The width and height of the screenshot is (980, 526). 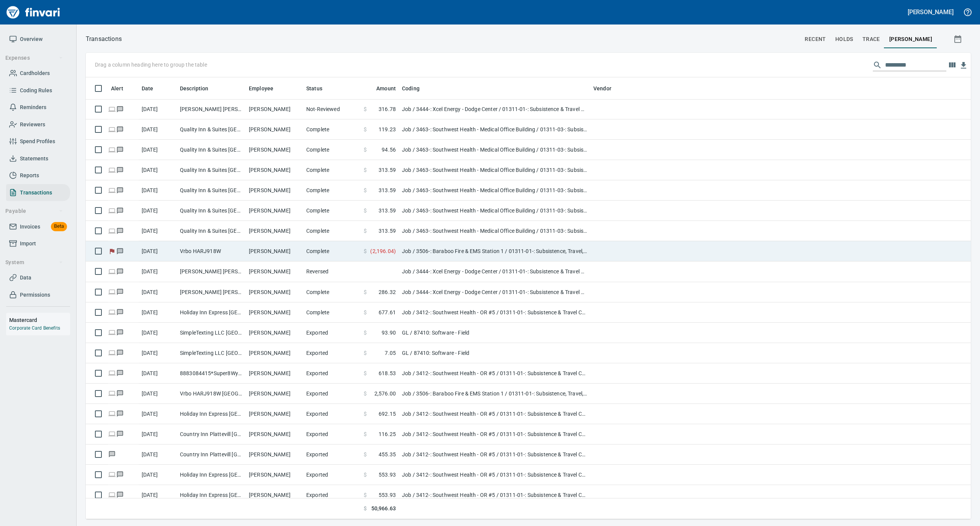 What do you see at coordinates (33, 12) in the screenshot?
I see `img: Finvari` at bounding box center [33, 12].